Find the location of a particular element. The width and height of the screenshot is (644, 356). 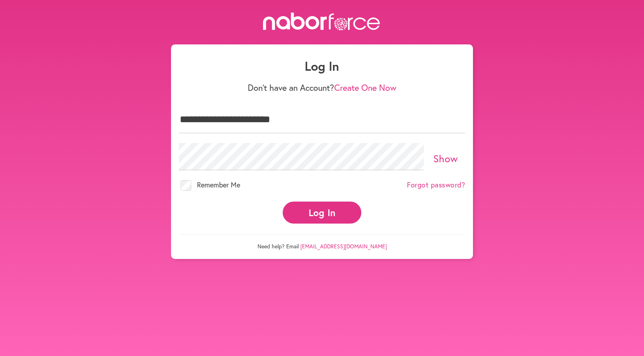

a: Show is located at coordinates (445, 159).